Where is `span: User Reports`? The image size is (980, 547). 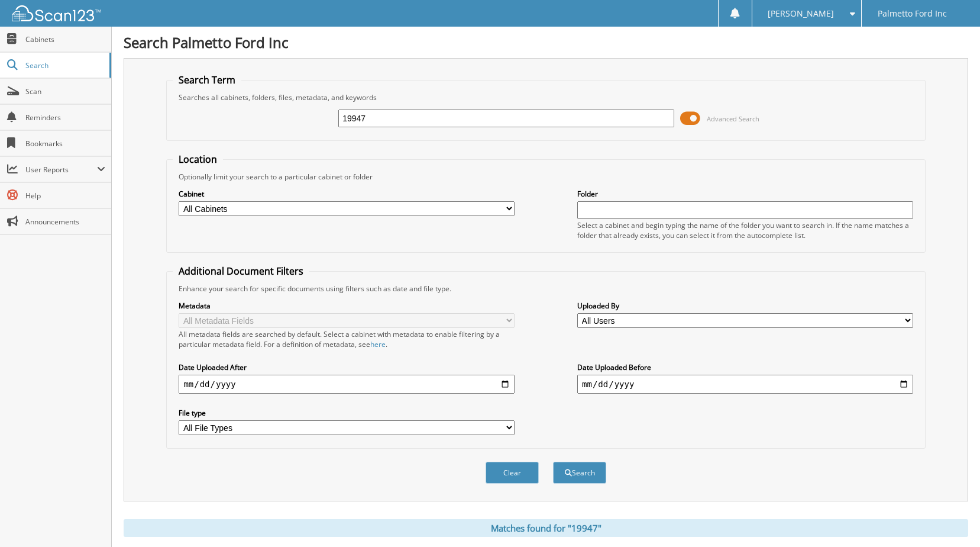
span: User Reports is located at coordinates (61, 169).